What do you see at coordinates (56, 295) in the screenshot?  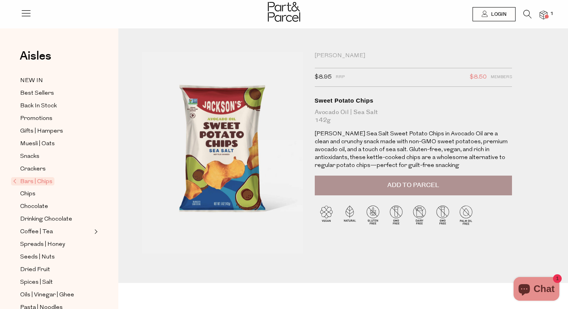 I see `a: Oils | Vinegar | Ghee` at bounding box center [56, 295].